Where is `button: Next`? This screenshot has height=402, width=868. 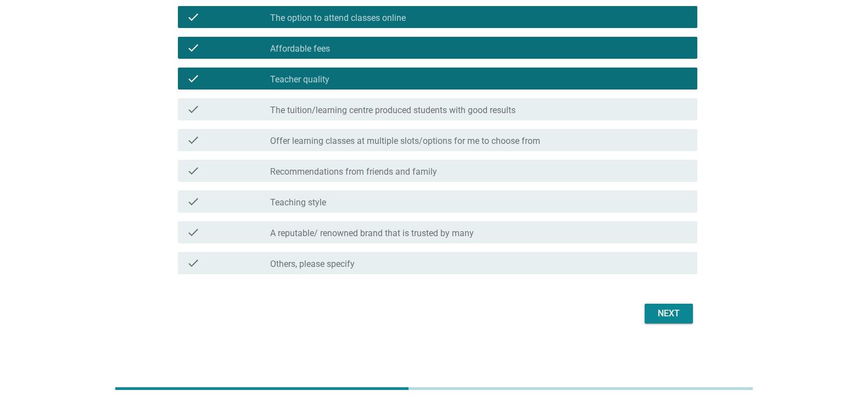
button: Next is located at coordinates (669, 313).